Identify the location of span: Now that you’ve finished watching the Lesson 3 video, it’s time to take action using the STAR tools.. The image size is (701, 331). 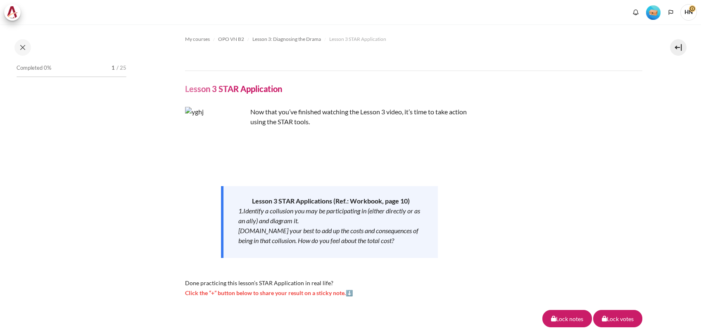
(359, 116).